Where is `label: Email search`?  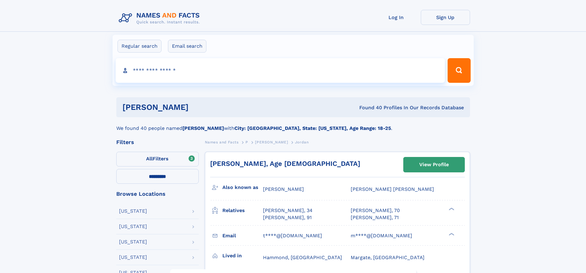 label: Email search is located at coordinates (187, 46).